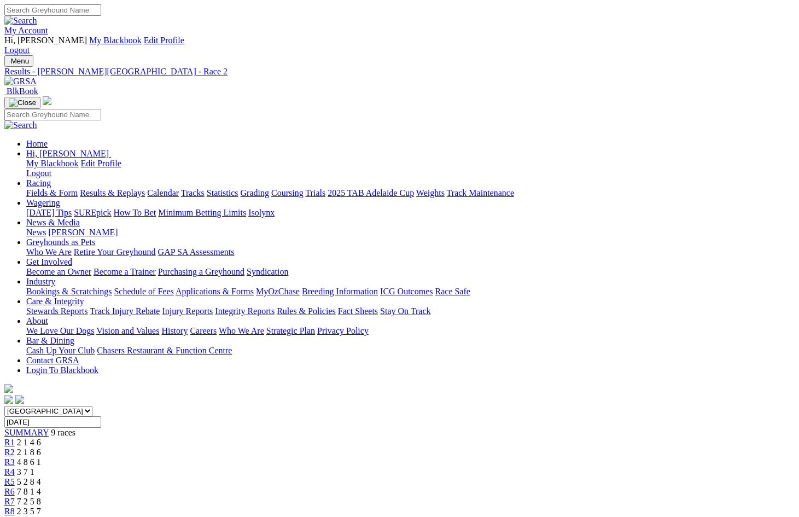 The height and width of the screenshot is (517, 799). What do you see at coordinates (9, 481) in the screenshot?
I see `a: R5` at bounding box center [9, 481].